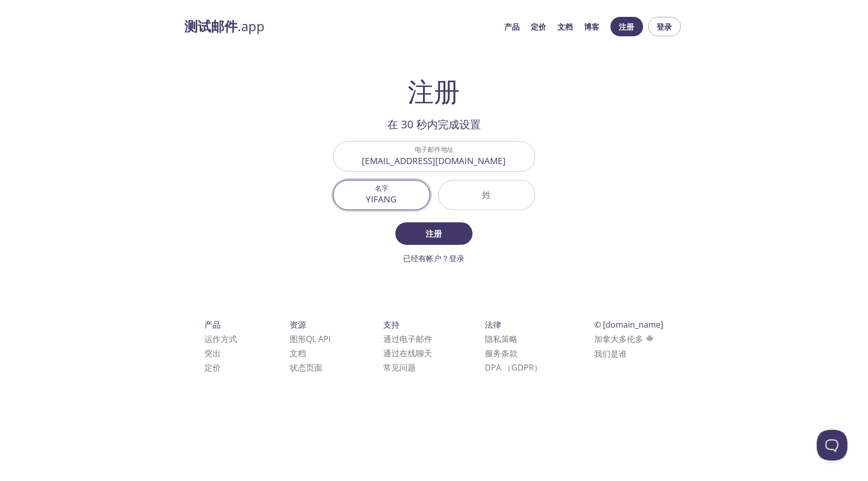 Image resolution: width=868 pixels, height=481 pixels. What do you see at coordinates (494, 325) in the screenshot?
I see `span: 法律` at bounding box center [494, 325].